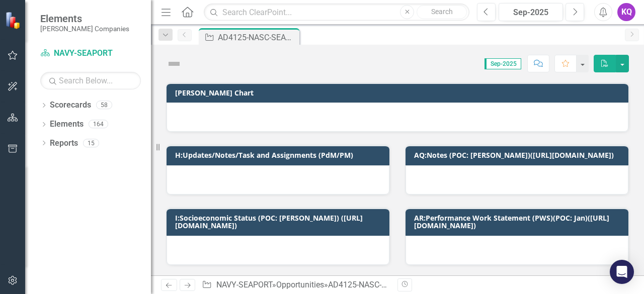 This screenshot has height=294, width=644. What do you see at coordinates (85, 19) in the screenshot?
I see `span: Elements` at bounding box center [85, 19].